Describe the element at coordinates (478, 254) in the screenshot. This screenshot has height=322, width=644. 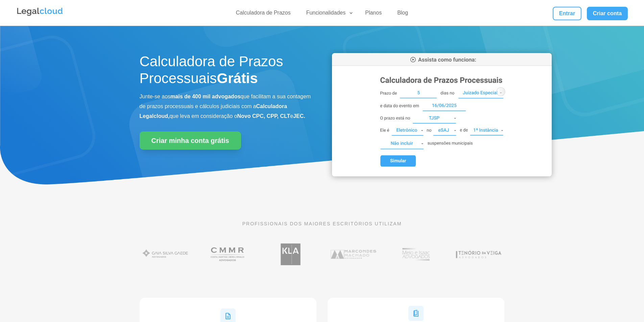
I see `img: Tenório da Veiga Advogados` at that location.